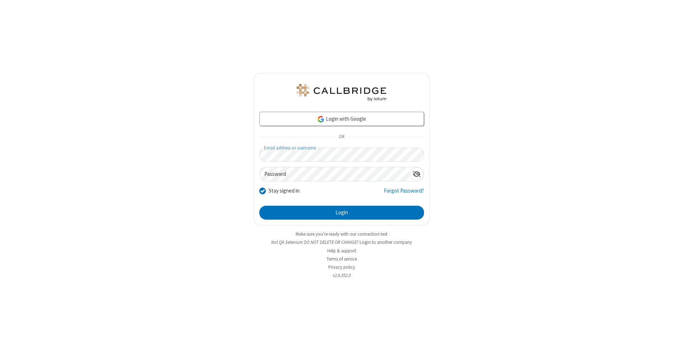  What do you see at coordinates (284, 191) in the screenshot?
I see `label: Stay signed in` at bounding box center [284, 191].